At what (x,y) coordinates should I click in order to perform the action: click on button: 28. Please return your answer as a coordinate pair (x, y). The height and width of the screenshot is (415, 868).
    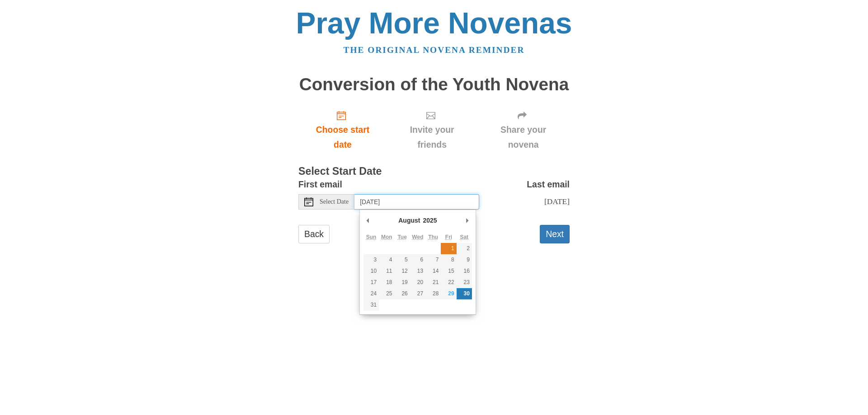
    Looking at the image, I should click on (433, 293).